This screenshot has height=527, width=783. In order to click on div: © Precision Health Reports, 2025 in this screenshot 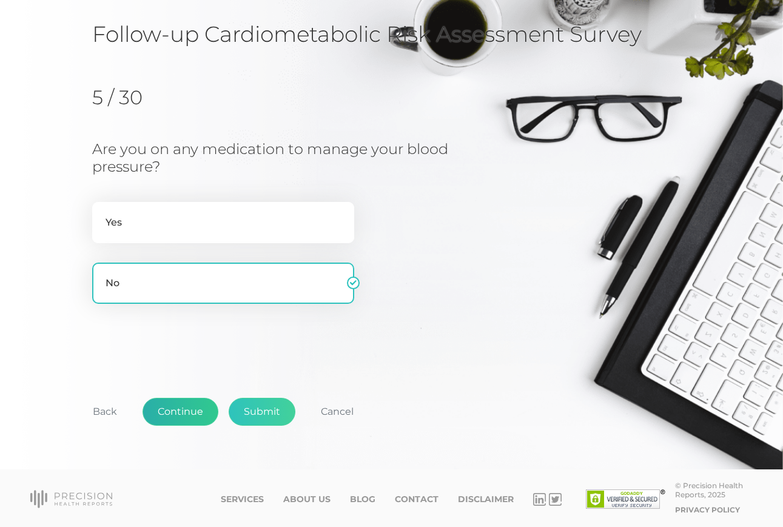, I will do `click(714, 490)`.